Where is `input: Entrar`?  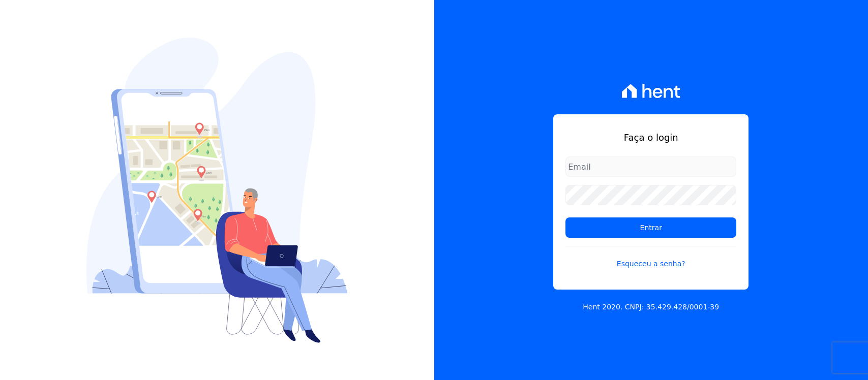 input: Entrar is located at coordinates (651, 228).